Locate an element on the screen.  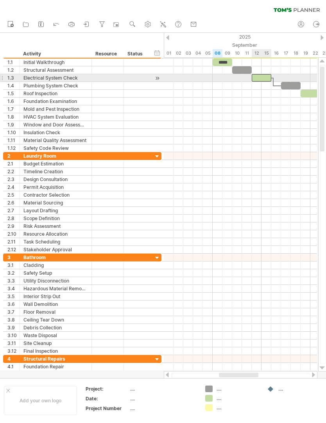
div: Tuesday, 2 September 2025 is located at coordinates (178, 53).